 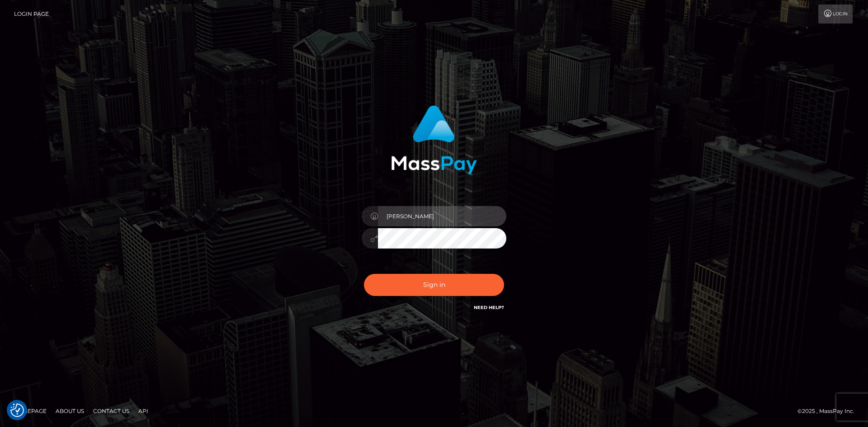 What do you see at coordinates (434, 140) in the screenshot?
I see `img: MassPay Login` at bounding box center [434, 140].